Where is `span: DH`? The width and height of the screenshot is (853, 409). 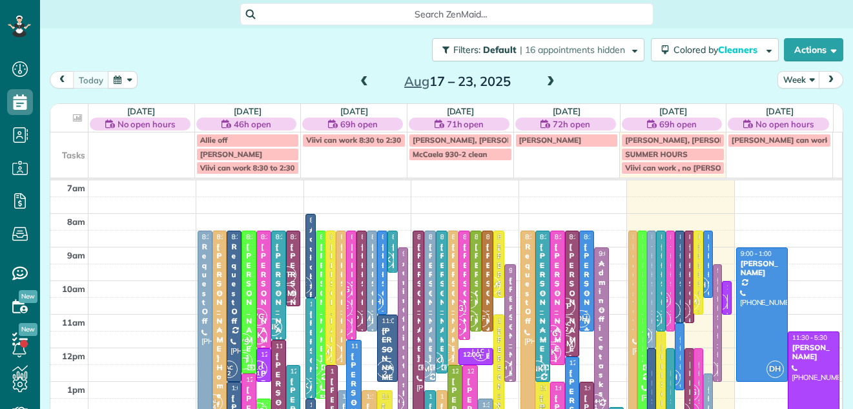 span: DH is located at coordinates (775, 369).